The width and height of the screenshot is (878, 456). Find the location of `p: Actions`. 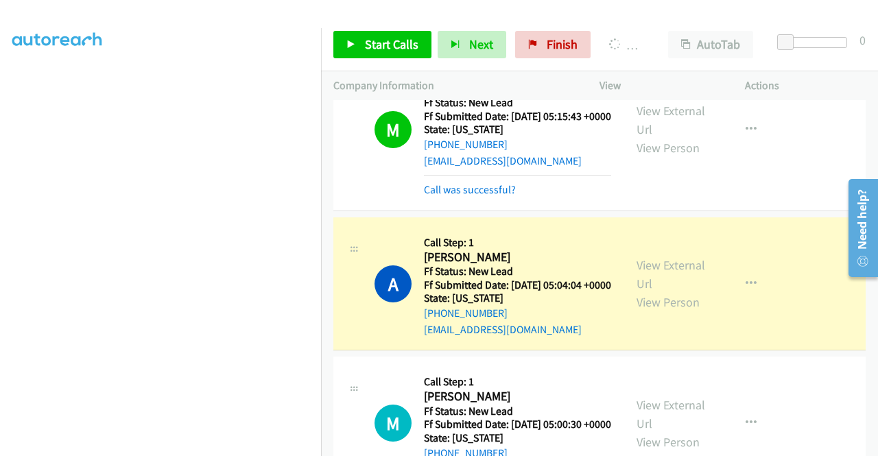

p: Actions is located at coordinates (805, 86).